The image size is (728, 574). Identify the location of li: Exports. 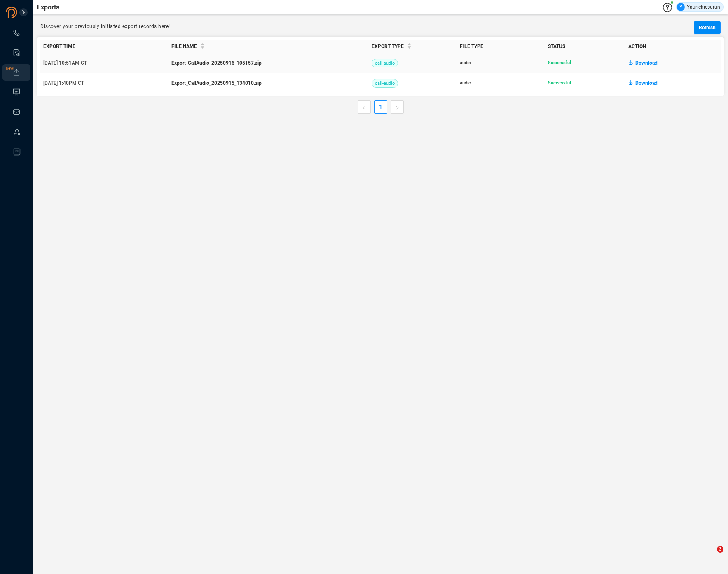
(17, 73).